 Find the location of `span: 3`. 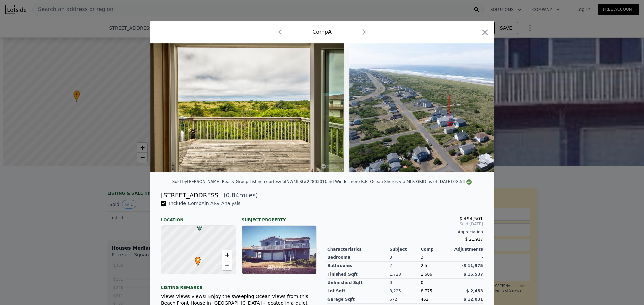

span: 3 is located at coordinates (422, 258).